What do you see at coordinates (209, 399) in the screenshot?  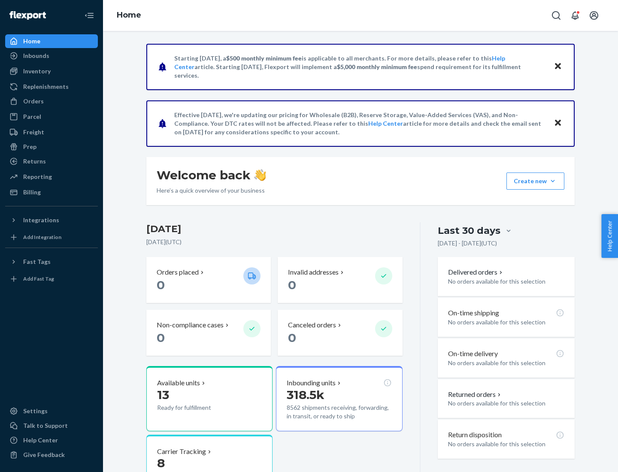 I see `button: Available units13Ready for fulfillment` at bounding box center [209, 399].